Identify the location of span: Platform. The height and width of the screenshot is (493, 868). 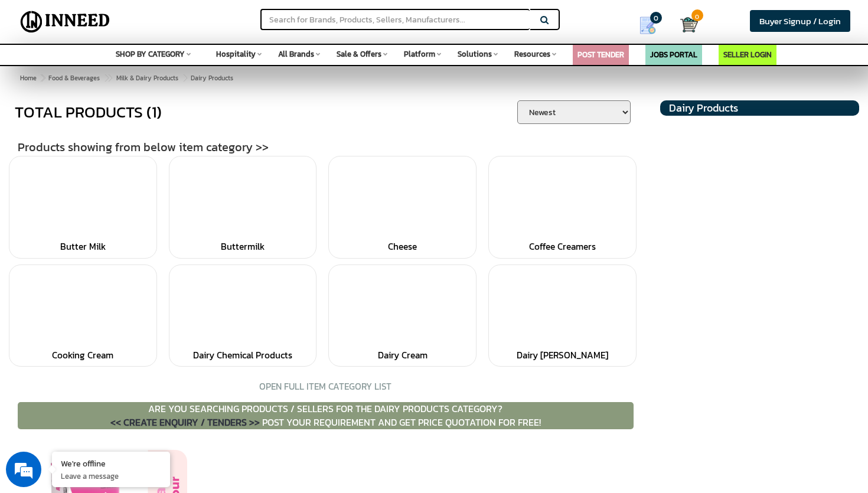
(419, 54).